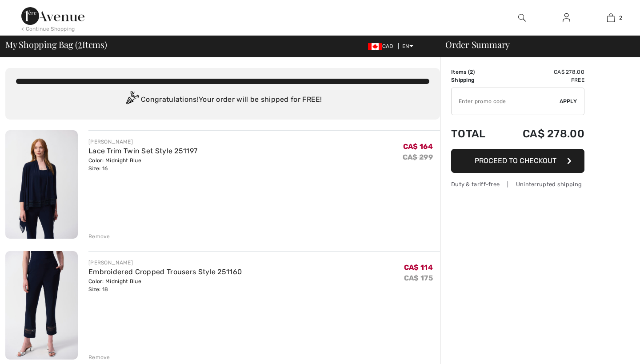 The image size is (640, 364). I want to click on input: Promo code, so click(506, 101).